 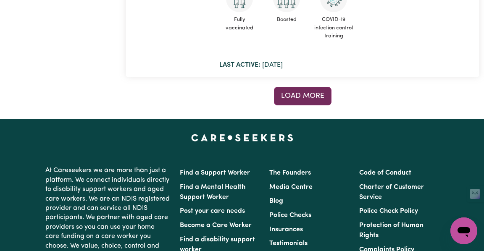 I want to click on span: Load more, so click(x=302, y=96).